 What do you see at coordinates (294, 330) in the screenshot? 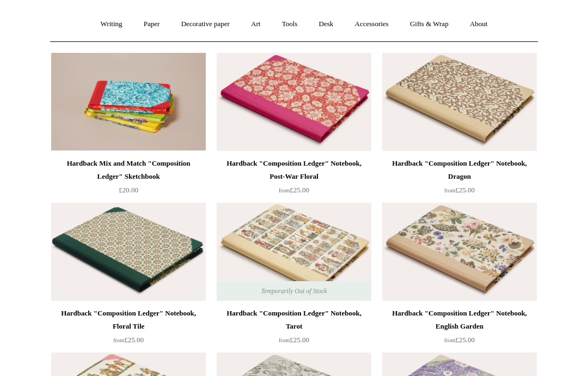
I see `a: Hardback "Composition Ledger" Notebook, Tarot from£25.00` at bounding box center [294, 330].